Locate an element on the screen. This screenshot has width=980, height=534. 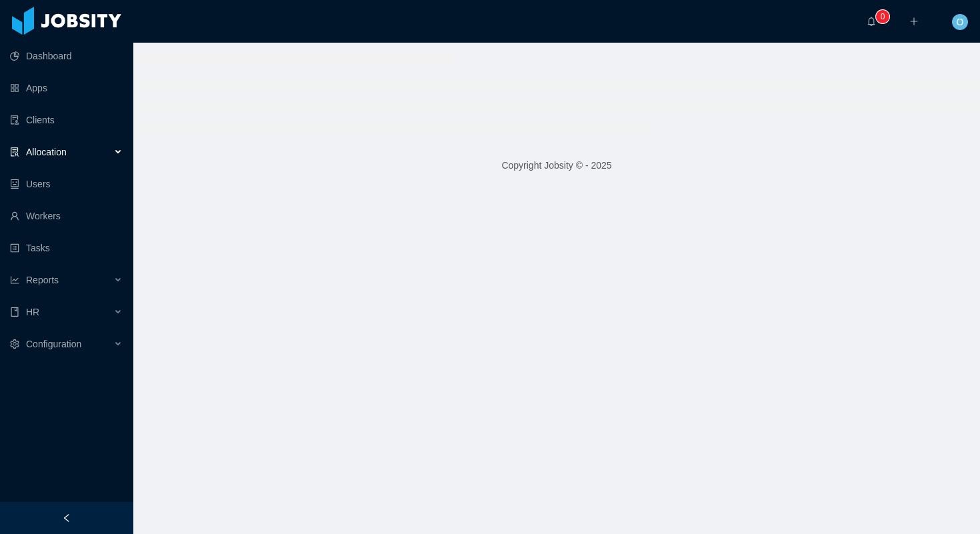
i: icon: solution is located at coordinates (15, 152).